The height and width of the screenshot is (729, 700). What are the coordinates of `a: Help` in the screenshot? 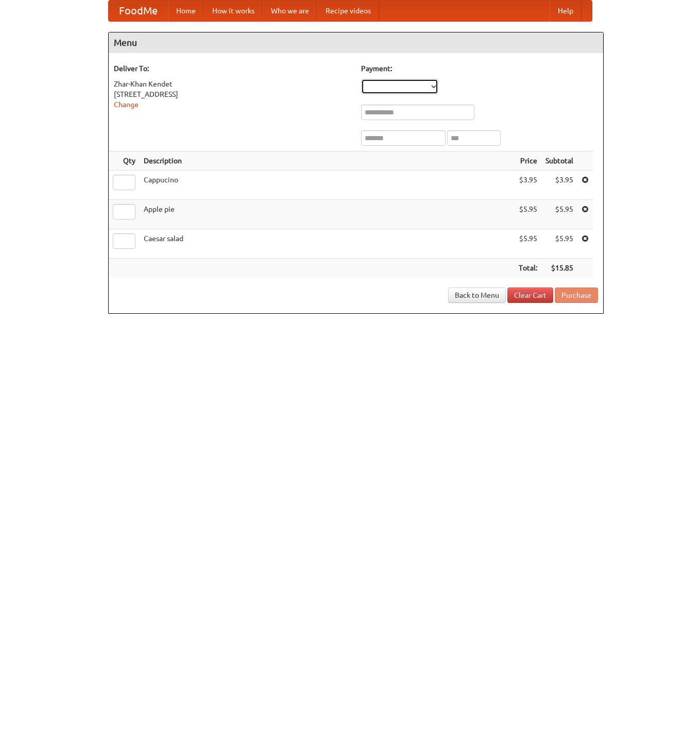 It's located at (566, 11).